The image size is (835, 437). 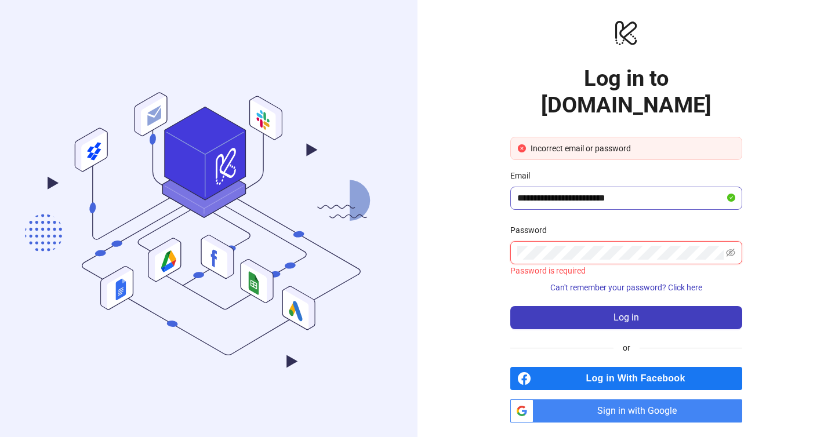 I want to click on span: close-circle, so click(x=522, y=148).